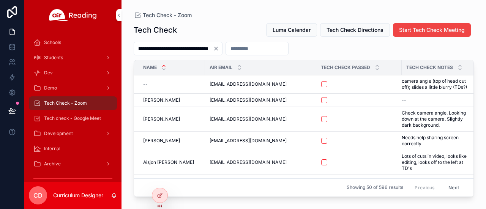 This screenshot has width=486, height=209. I want to click on img: App logo, so click(73, 15).